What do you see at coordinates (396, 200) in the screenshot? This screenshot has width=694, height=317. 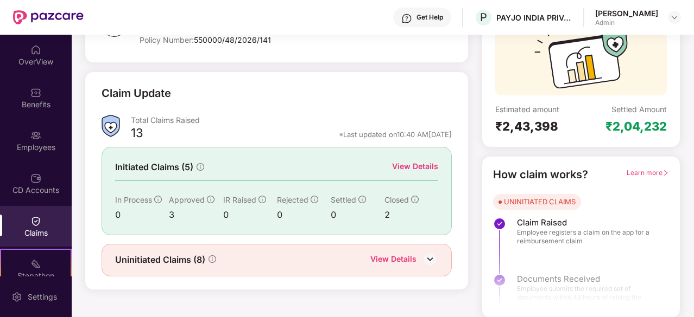 I see `span: Closed` at bounding box center [396, 200].